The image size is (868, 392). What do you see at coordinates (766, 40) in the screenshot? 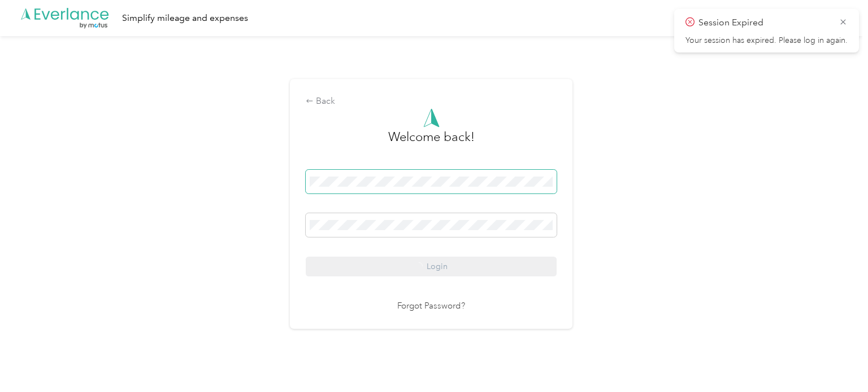
I see `p: Your session has expired. Please log in again.` at bounding box center [766, 40].